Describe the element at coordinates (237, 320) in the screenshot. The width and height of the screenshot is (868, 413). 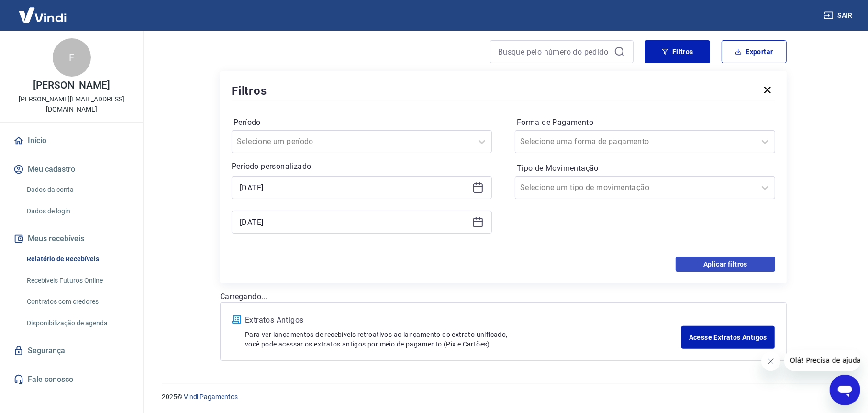
I see `img: ícone` at that location.